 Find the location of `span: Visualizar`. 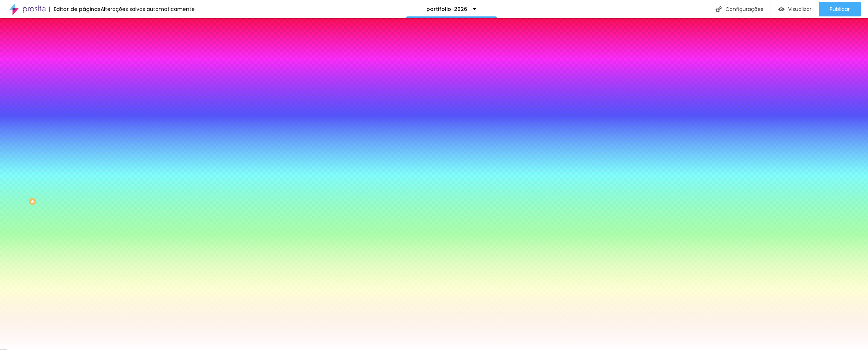

span: Visualizar is located at coordinates (800, 9).